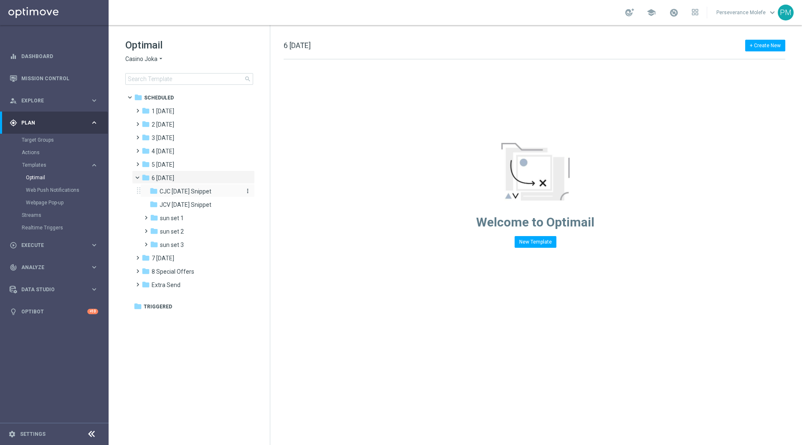 The height and width of the screenshot is (445, 802). What do you see at coordinates (54, 228) in the screenshot?
I see `a: Realtime Triggers` at bounding box center [54, 228].